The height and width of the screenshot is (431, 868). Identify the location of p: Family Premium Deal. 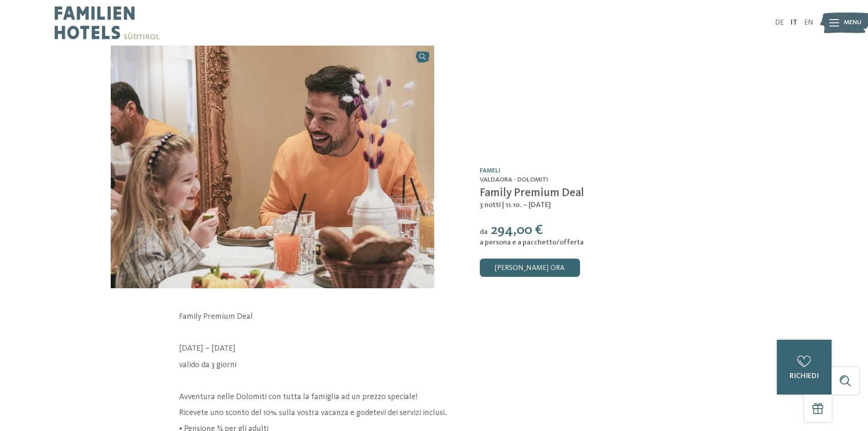
(434, 317).